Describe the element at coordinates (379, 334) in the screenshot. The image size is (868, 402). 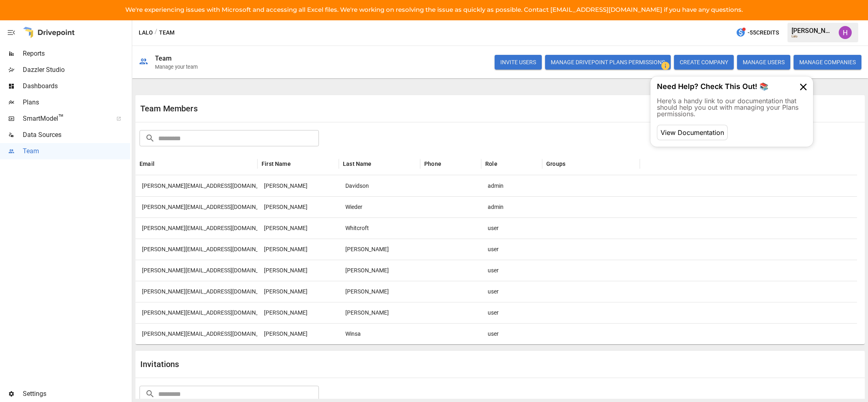
I see `div: Winsa` at that location.